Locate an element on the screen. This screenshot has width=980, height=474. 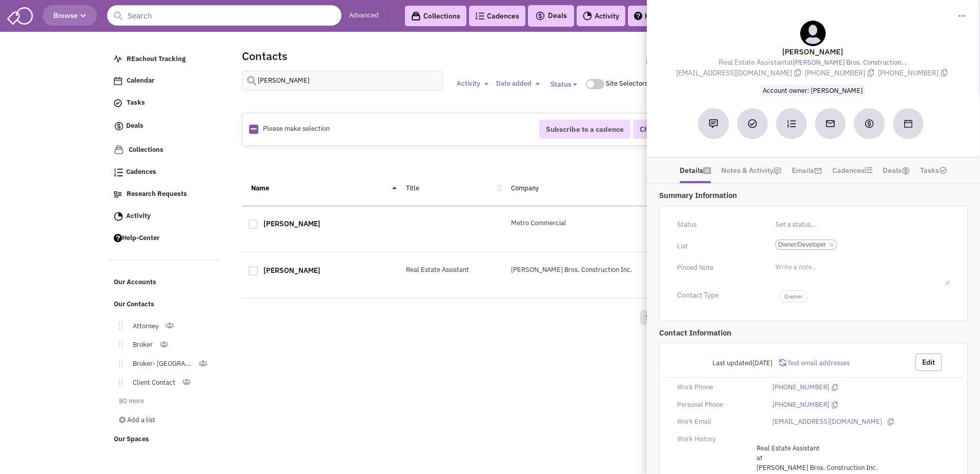
button: Date added is located at coordinates (518, 84).